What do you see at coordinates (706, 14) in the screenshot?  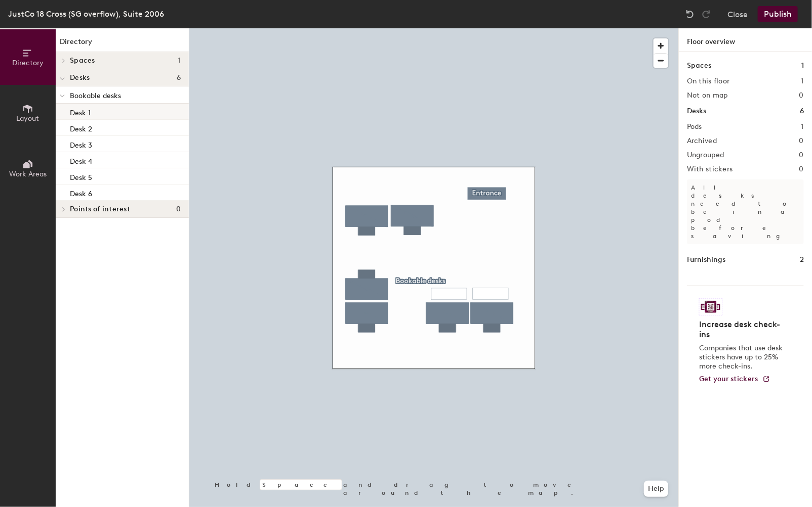 I see `img: Redo` at bounding box center [706, 14].